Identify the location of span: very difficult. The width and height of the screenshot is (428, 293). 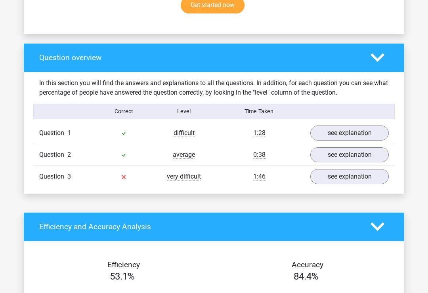
(184, 177).